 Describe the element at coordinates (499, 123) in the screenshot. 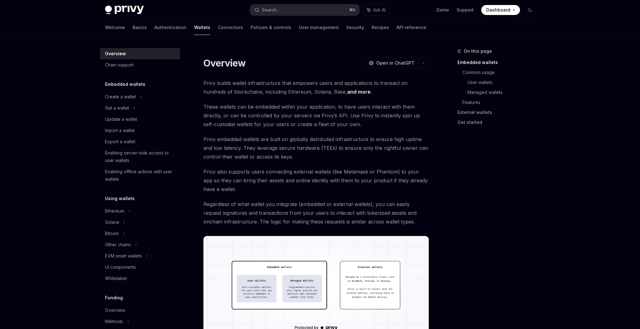

I see `a: Get started` at that location.